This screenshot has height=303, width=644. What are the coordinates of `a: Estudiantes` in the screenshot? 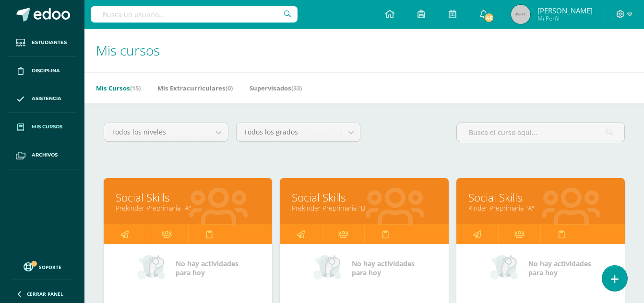 It's located at (42, 43).